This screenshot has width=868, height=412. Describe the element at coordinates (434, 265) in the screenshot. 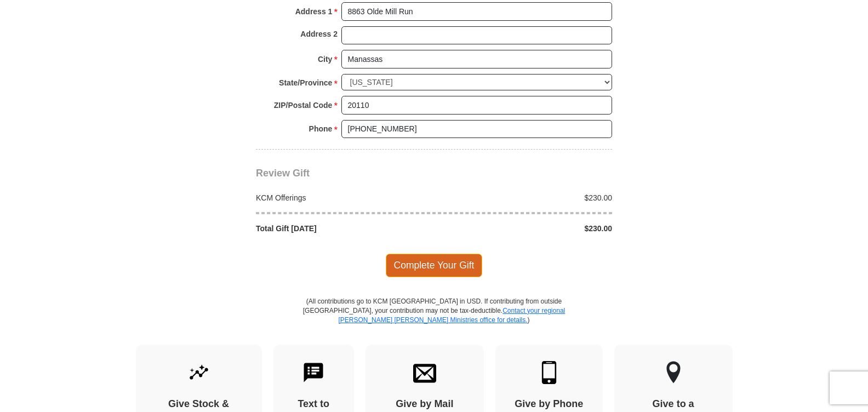

I see `span: Complete Your Gift` at that location.